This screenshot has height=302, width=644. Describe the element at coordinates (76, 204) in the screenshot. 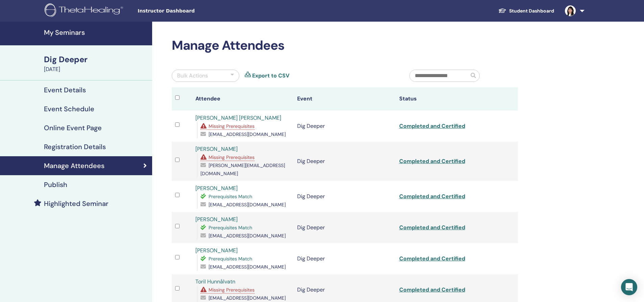

I see `h4: Highlighted Seminar` at that location.